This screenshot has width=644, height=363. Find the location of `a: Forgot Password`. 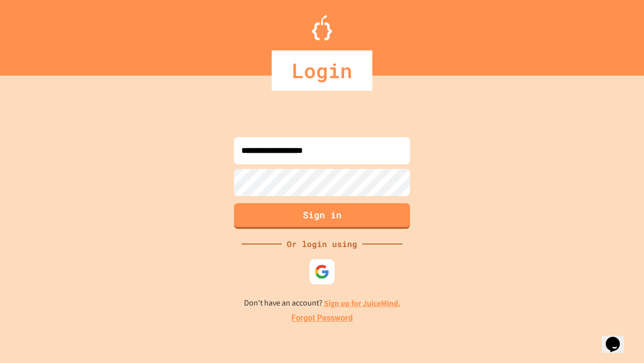

a: Forgot Password is located at coordinates (322, 318).